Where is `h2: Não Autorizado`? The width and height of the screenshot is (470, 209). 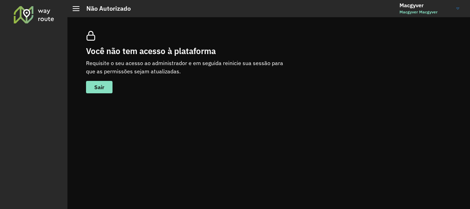 h2: Não Autorizado is located at coordinates (105, 9).